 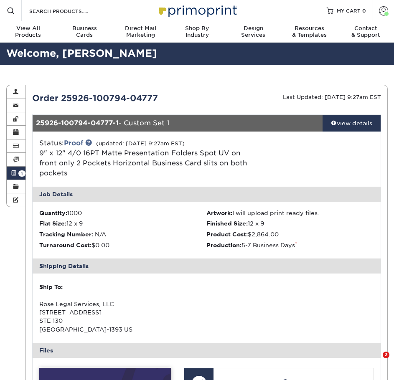 What do you see at coordinates (140, 28) in the screenshot?
I see `span: Direct Mail` at bounding box center [140, 28].